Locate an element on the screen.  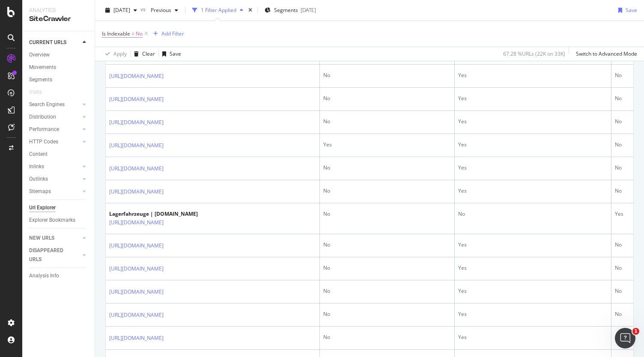
div: Visits is located at coordinates (36, 92).